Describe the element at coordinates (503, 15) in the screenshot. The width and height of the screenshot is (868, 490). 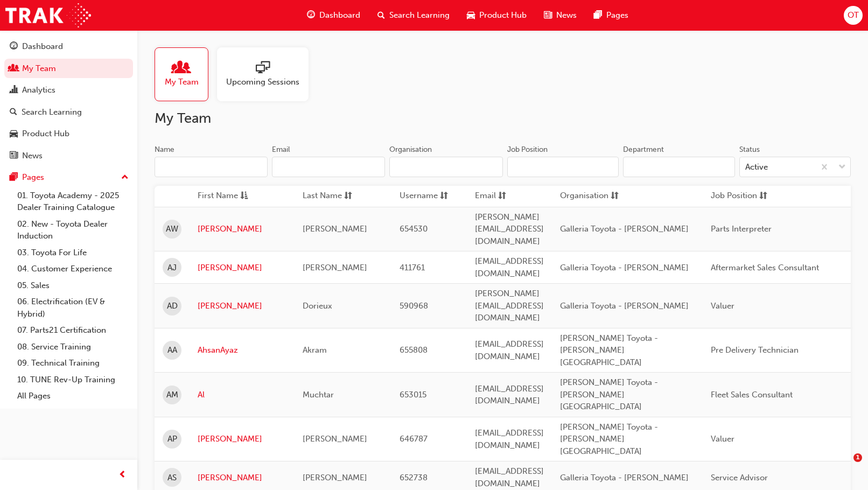
I see `span: Product Hub` at that location.